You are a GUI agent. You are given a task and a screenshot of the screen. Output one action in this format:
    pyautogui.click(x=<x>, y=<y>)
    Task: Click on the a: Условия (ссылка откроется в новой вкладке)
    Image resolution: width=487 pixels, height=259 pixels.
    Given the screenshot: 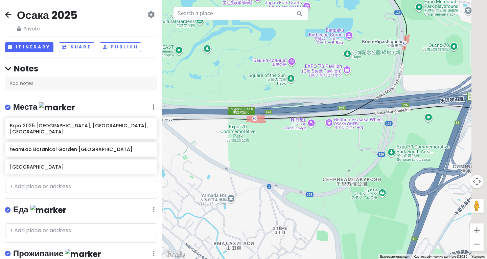 What is the action you would take?
    pyautogui.click(x=478, y=256)
    